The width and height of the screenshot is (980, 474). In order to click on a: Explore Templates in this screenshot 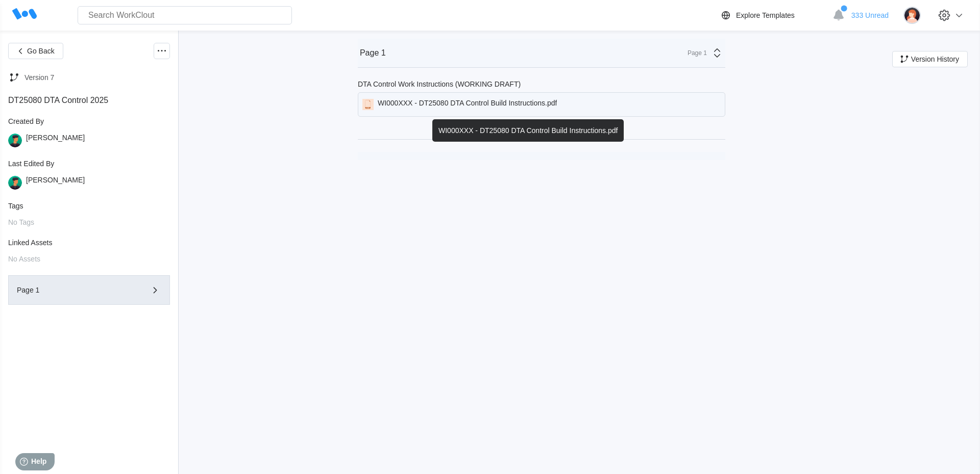, I will do `click(773, 16)`.